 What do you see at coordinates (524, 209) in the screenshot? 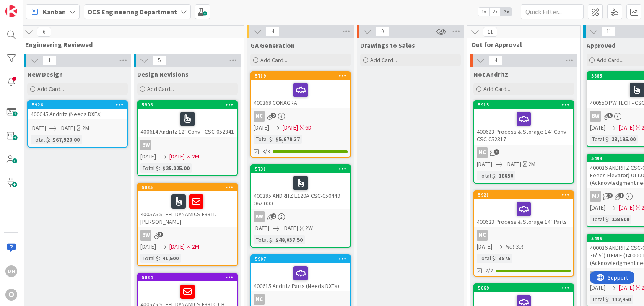
I see `div: 5921400623 Process & Storage 14" Parts` at bounding box center [524, 209].